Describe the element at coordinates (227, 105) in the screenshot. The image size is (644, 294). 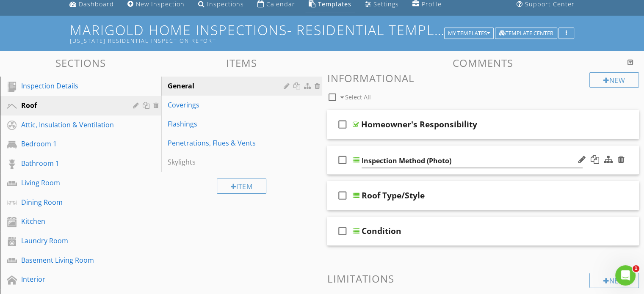
I see `div: Coverings` at that location.